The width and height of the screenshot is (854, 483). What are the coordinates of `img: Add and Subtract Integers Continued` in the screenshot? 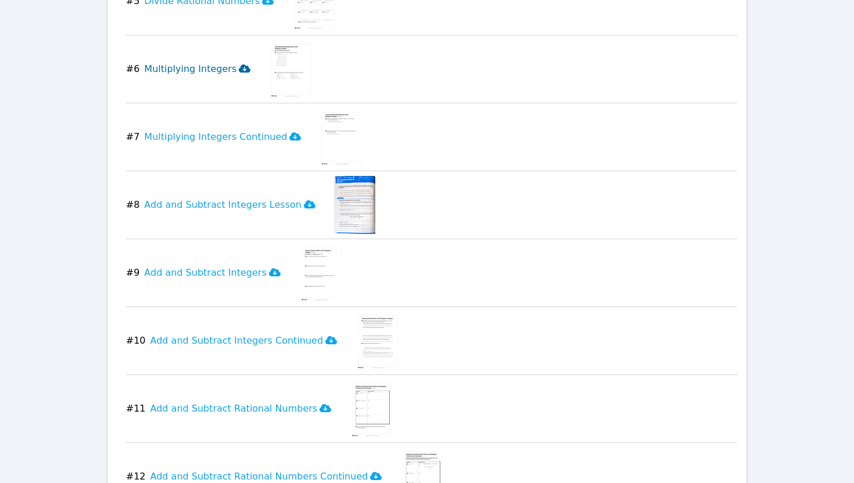 It's located at (378, 341).